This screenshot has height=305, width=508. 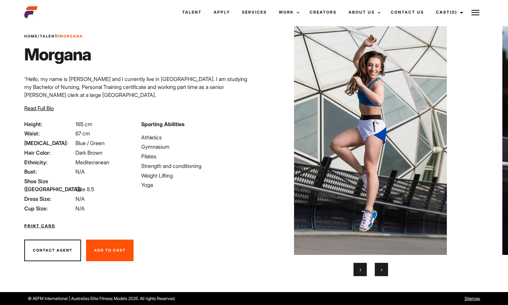 What do you see at coordinates (57, 54) in the screenshot?
I see `h1: Morgana` at bounding box center [57, 54].